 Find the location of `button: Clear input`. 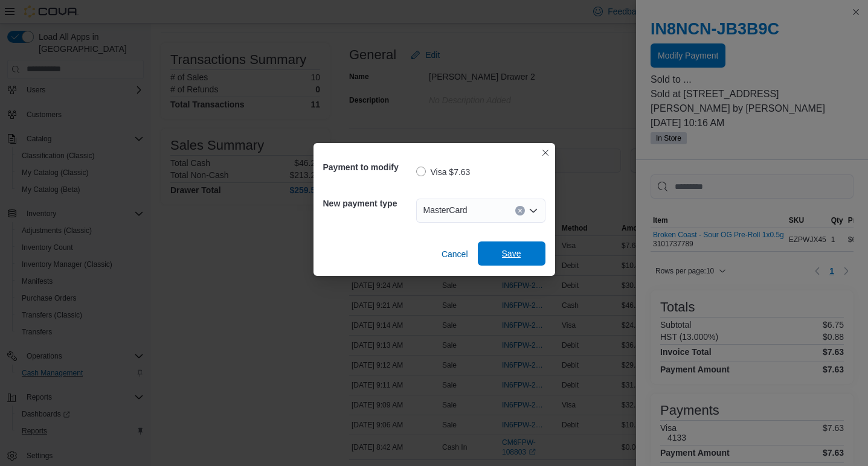

button: Clear input is located at coordinates (520, 211).